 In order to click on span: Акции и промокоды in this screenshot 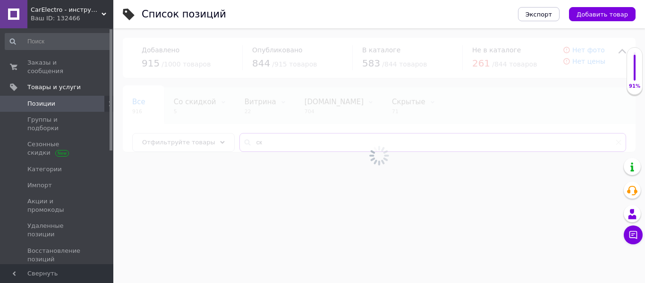, I will do `click(57, 206)`.